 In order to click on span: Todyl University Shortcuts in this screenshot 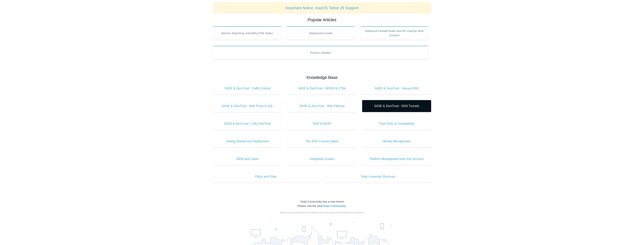, I will do `click(378, 177)`.